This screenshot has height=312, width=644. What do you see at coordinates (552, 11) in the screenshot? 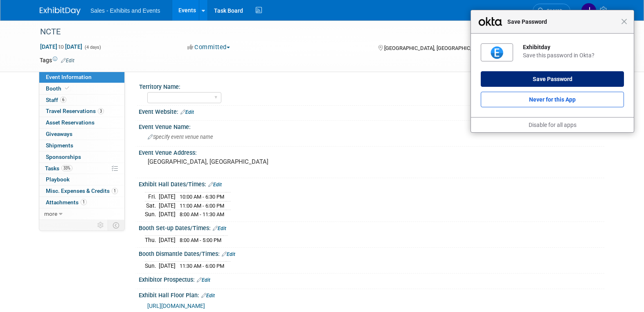
I see `a: Search` at bounding box center [552, 11].